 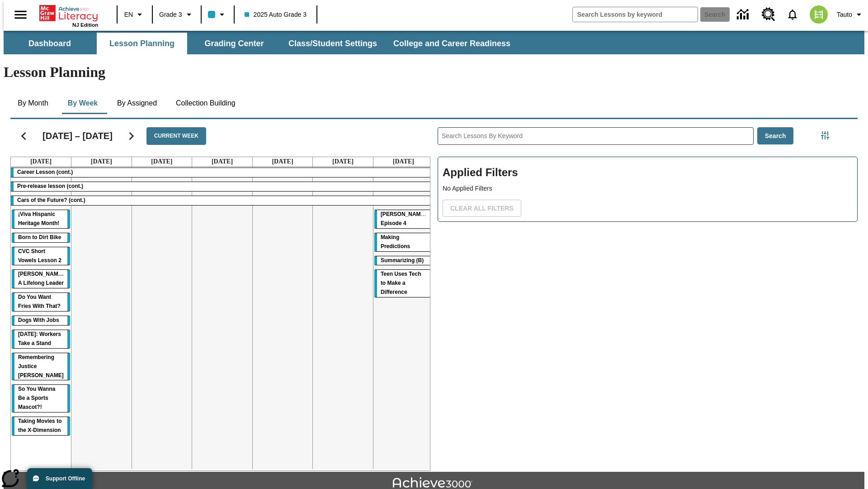 I want to click on button: Dashboard, so click(x=50, y=43).